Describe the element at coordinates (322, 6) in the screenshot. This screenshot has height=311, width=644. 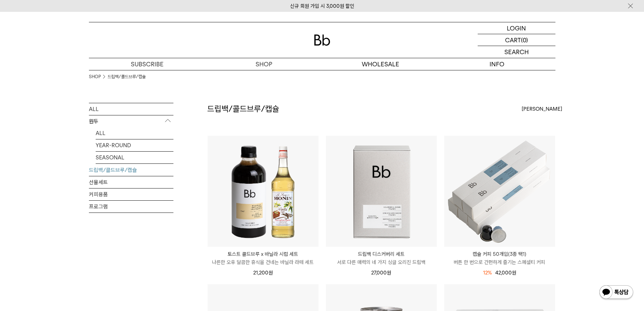
I see `a: 신규 회원 가입 시 3,000원 할인` at that location.